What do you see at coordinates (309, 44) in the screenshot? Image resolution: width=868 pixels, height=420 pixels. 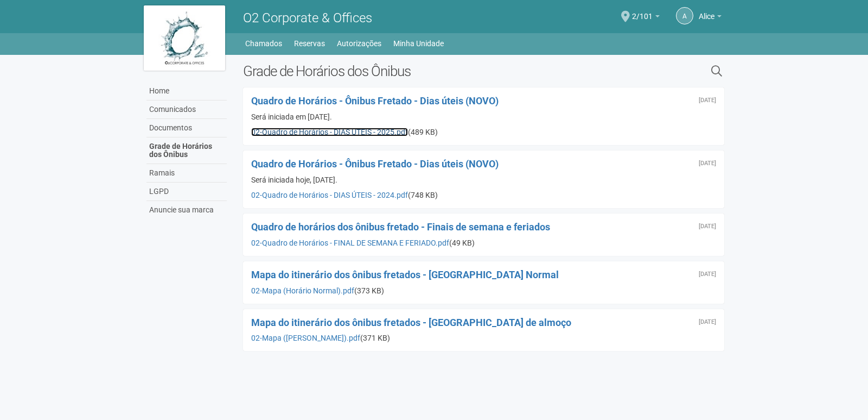 I see `a: Reservas` at bounding box center [309, 44].